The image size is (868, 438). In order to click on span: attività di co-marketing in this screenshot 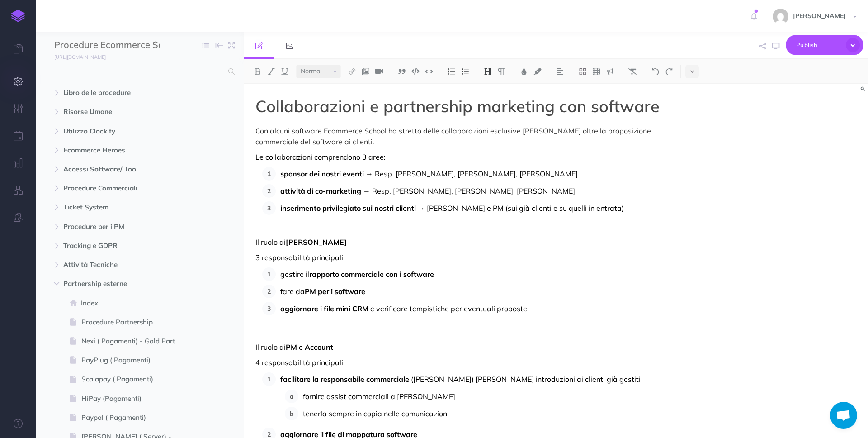, I will do `click(321, 191)`.